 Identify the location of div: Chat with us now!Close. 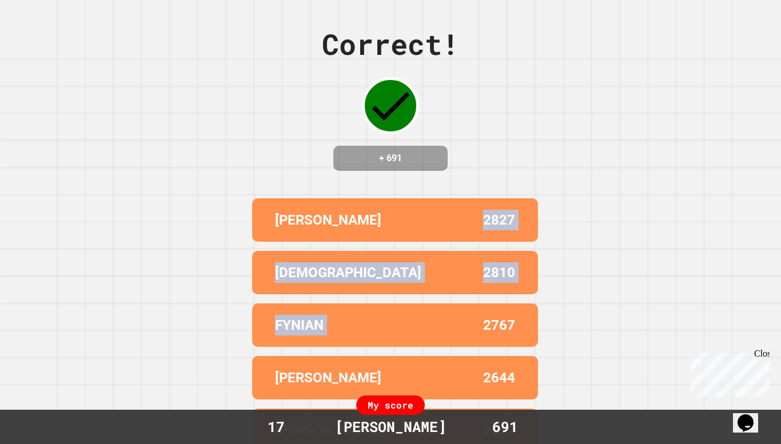
(42, 38).